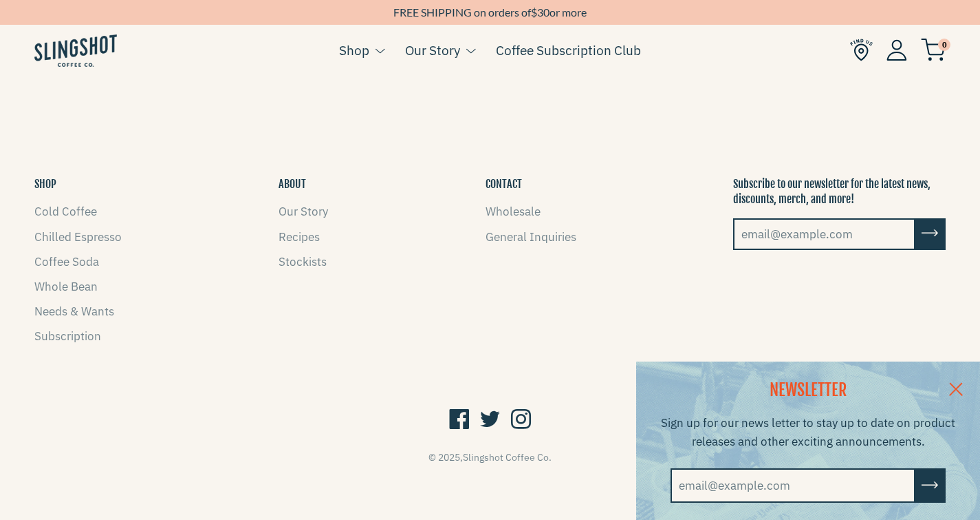 This screenshot has width=980, height=520. I want to click on a: Wholesale, so click(513, 211).